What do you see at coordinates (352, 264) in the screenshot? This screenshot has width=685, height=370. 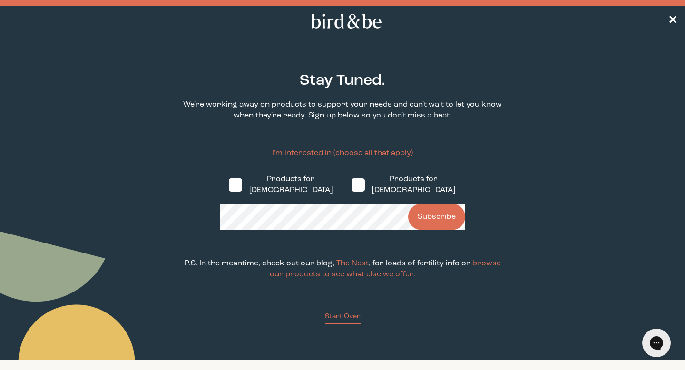 I see `a: The Nest` at bounding box center [352, 264].